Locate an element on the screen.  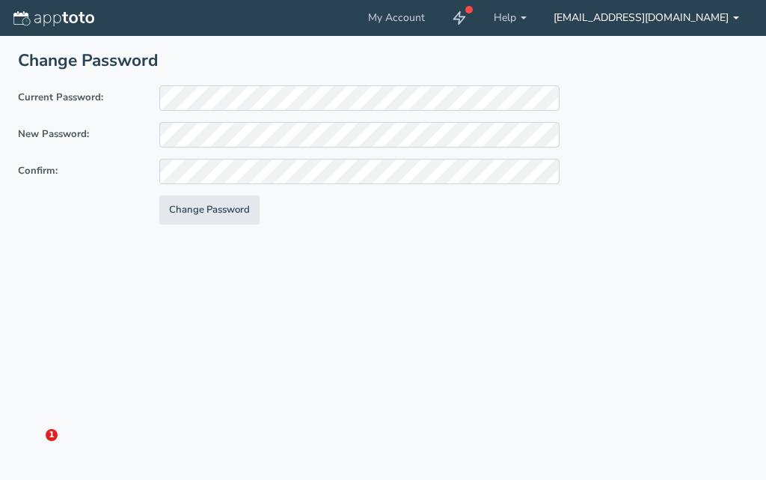
label: Current Password: is located at coordinates (77, 95).